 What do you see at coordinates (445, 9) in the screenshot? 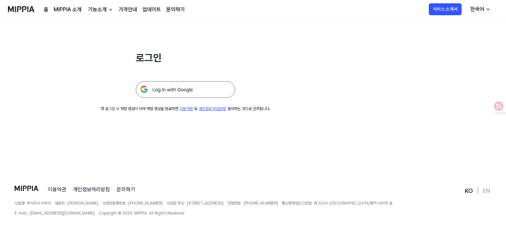
I see `a: 서비스 소개서` at bounding box center [445, 9].